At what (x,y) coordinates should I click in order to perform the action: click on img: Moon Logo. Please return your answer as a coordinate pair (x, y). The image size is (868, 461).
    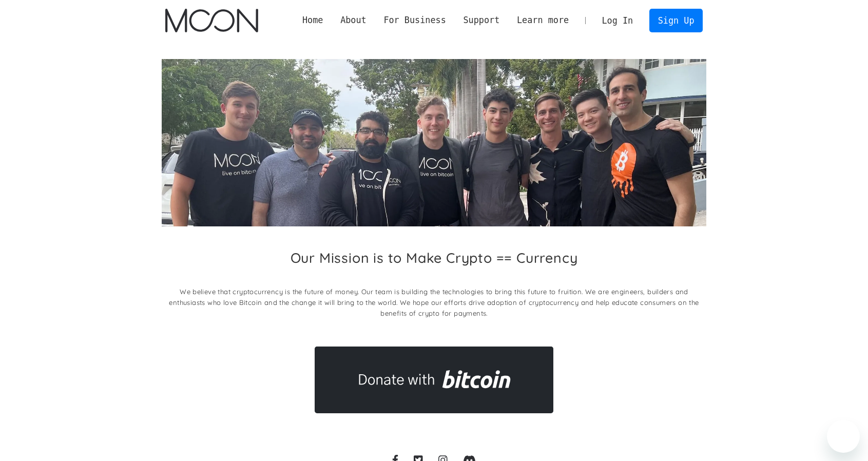
    Looking at the image, I should click on (211, 20).